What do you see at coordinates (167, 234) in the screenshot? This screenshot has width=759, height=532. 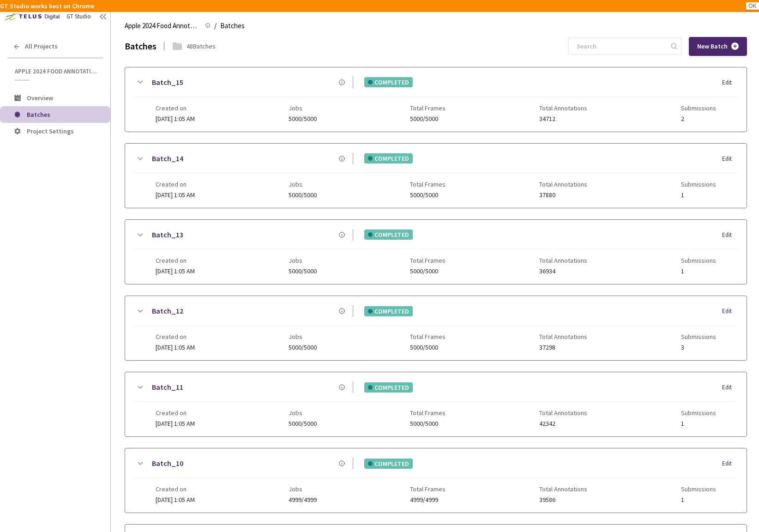 I see `a: Batch_13` at bounding box center [167, 234].